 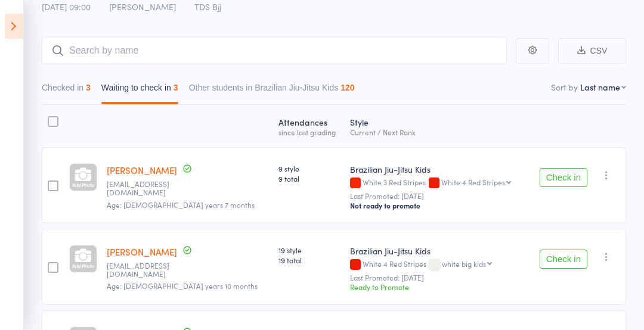 I want to click on div: Last name, so click(x=600, y=87).